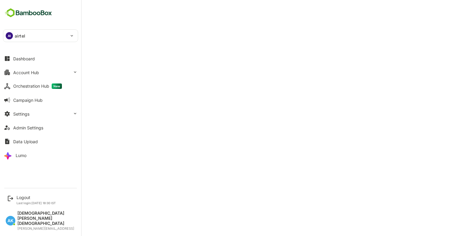  I want to click on div: Lumo, so click(21, 155).